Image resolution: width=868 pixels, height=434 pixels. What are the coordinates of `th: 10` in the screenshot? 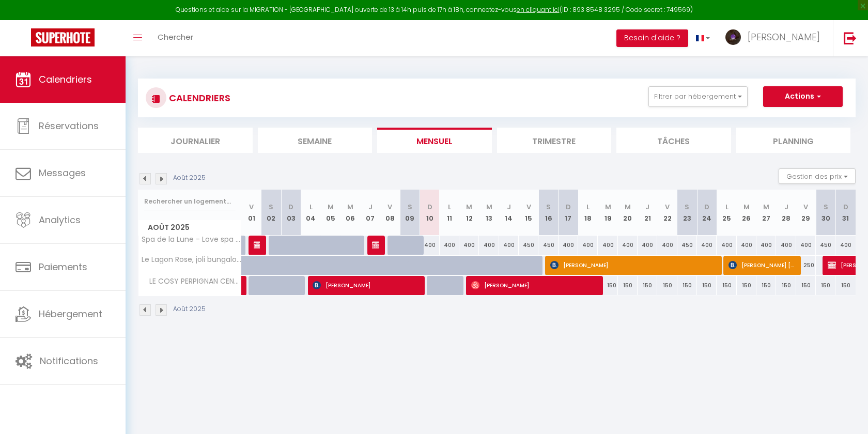 It's located at (430, 212).